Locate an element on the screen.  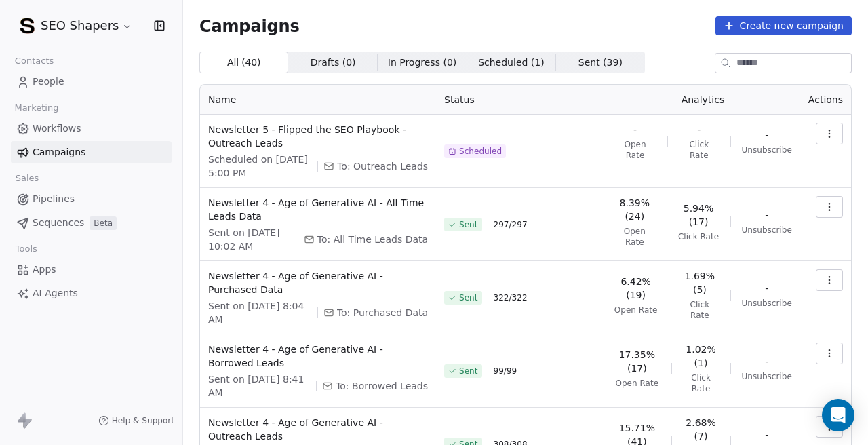
div: Open Intercom Messenger is located at coordinates (838, 415).